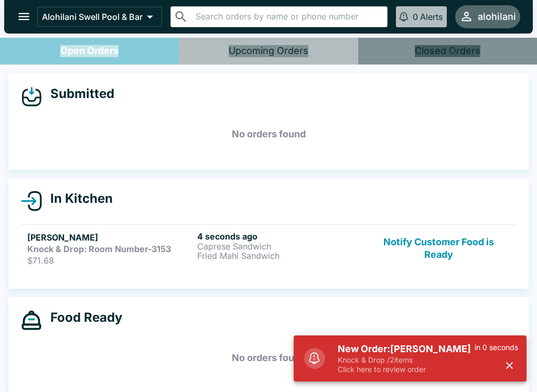 This screenshot has height=392, width=537. What do you see at coordinates (280, 236) in the screenshot?
I see `h6: 4 seconds ago` at bounding box center [280, 236].